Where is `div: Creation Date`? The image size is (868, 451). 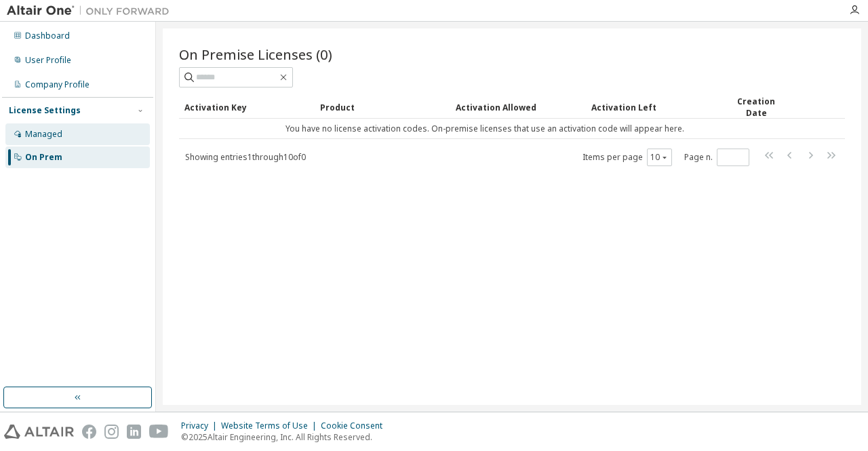 div: Creation Date is located at coordinates (756, 107).